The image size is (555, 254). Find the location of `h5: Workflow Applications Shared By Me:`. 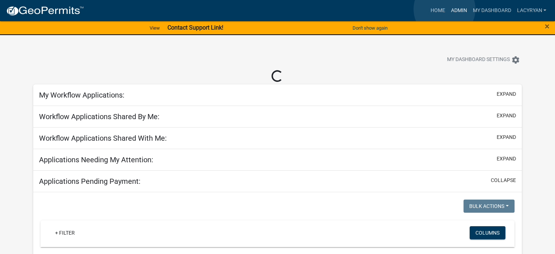

h5: Workflow Applications Shared By Me: is located at coordinates (99, 116).